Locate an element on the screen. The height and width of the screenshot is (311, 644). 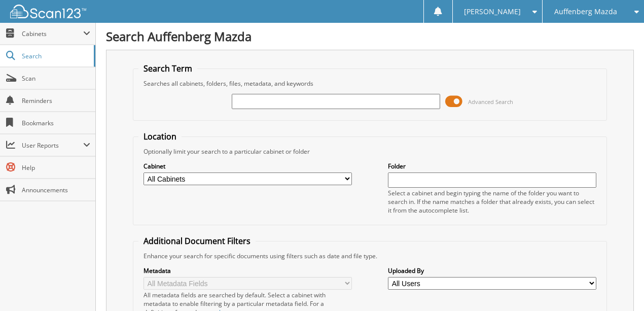
span: Auffenberg Mazda is located at coordinates (586, 12).